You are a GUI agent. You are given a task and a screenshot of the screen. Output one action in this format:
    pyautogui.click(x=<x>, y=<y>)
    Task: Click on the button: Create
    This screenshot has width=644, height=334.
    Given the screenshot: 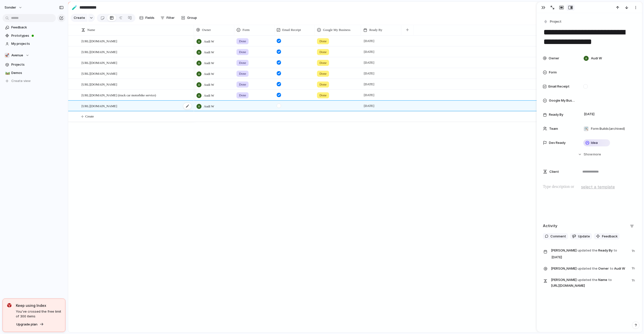 What is the action you would take?
    pyautogui.click(x=79, y=18)
    